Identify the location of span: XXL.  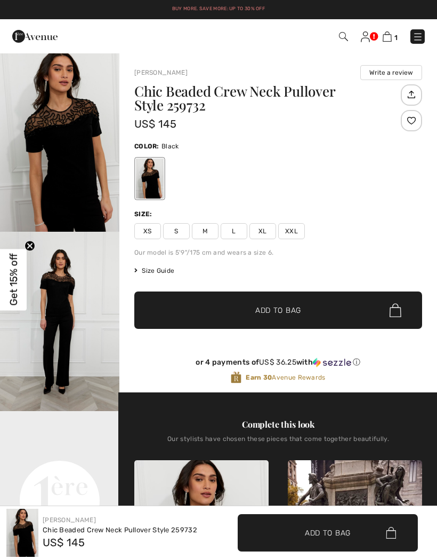
(292, 231).